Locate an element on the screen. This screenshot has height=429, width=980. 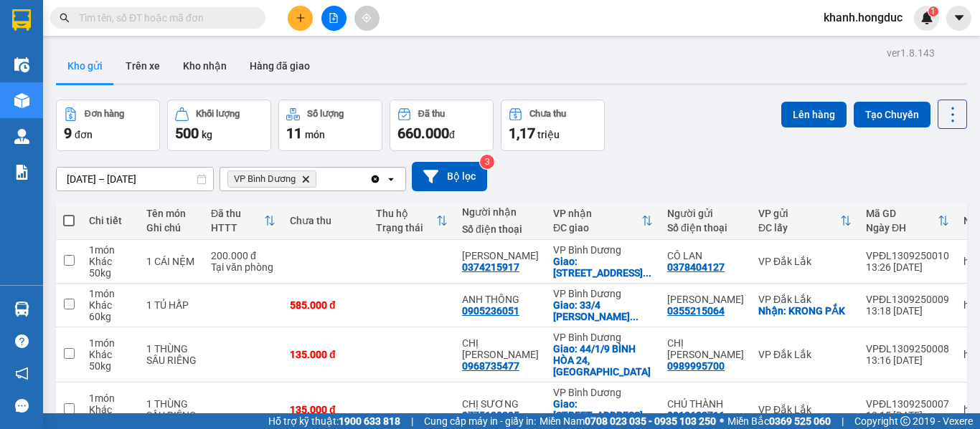
sup: 3 is located at coordinates (487, 162).